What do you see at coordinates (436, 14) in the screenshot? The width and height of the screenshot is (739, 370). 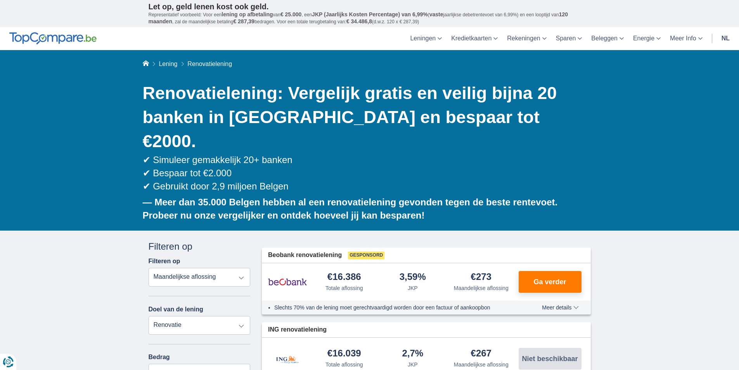 I see `span: vaste` at bounding box center [436, 14].